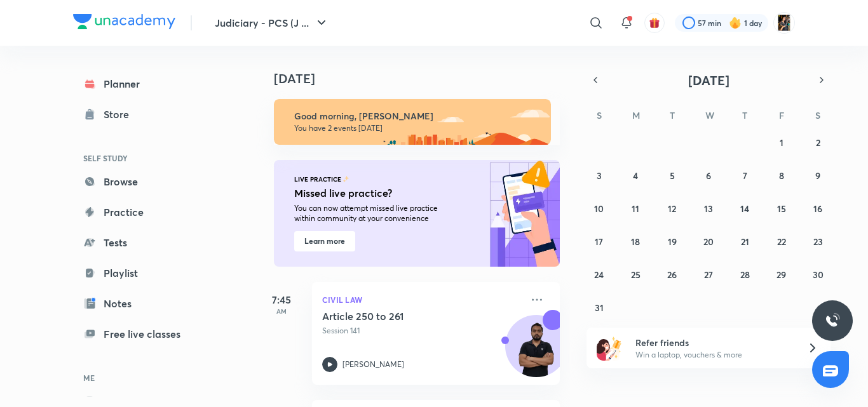 The width and height of the screenshot is (868, 407). Describe the element at coordinates (784, 23) in the screenshot. I see `img: Mahima Saini` at that location.